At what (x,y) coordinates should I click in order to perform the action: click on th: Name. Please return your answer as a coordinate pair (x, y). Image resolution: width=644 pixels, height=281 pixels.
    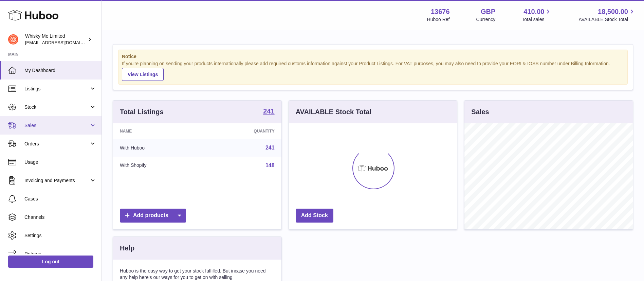
    Looking at the image, I should click on (158, 131).